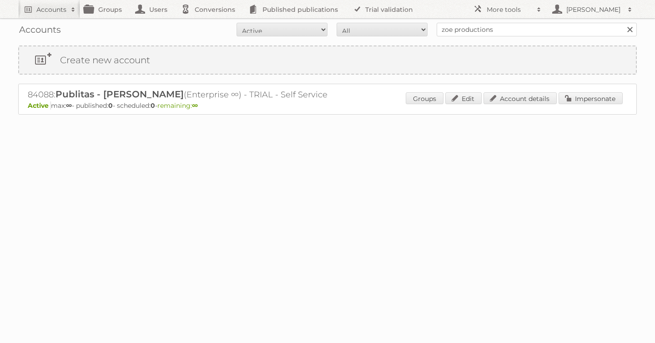 This screenshot has width=655, height=343. Describe the element at coordinates (51, 10) in the screenshot. I see `h2: Accounts` at that location.